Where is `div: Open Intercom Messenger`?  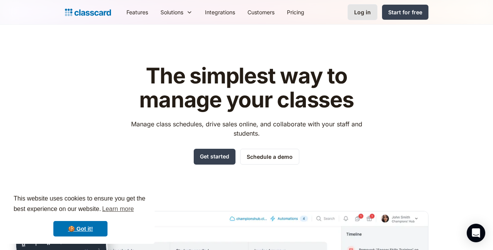 div: Open Intercom Messenger is located at coordinates (476, 233).